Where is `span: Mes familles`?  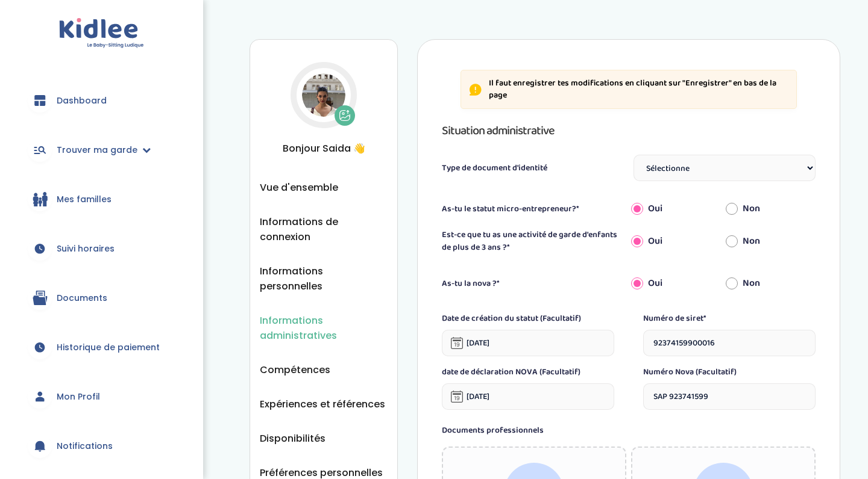
span: Mes familles is located at coordinates (84, 199).